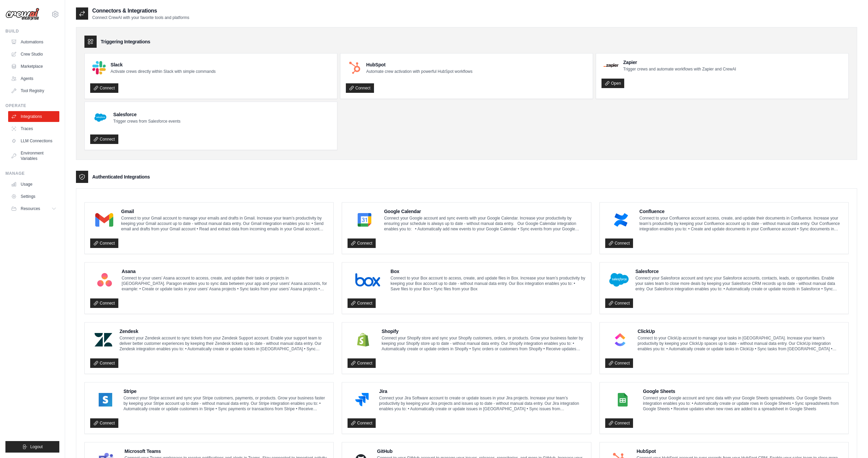 This screenshot has width=868, height=458. I want to click on p: Connect your Jira Software account to create or update issues in your Jira projects. Increase you..., so click(482, 403).